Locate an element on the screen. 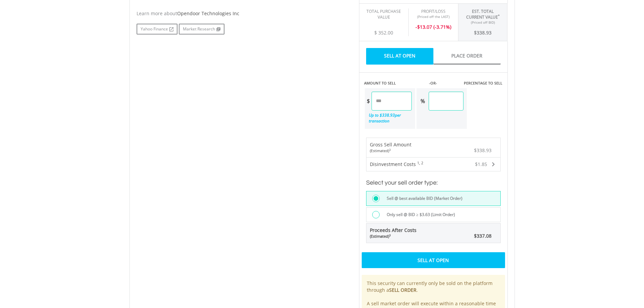  div: (Priced off the LAST) is located at coordinates (434, 17).